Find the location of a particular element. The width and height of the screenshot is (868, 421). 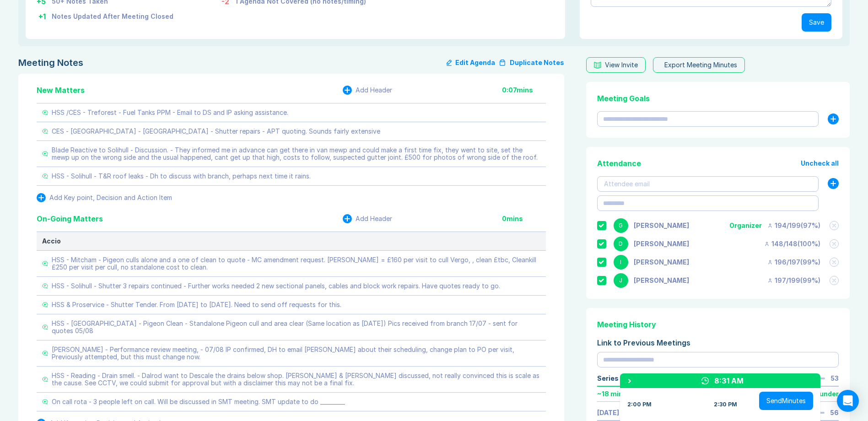

div: Jonny Welbourn is located at coordinates (661, 280).